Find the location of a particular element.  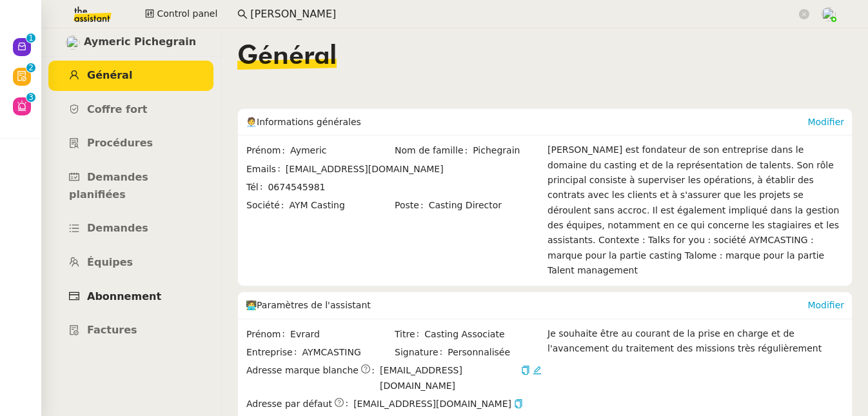

span: Aymeric Pichegrain is located at coordinates (140, 42).